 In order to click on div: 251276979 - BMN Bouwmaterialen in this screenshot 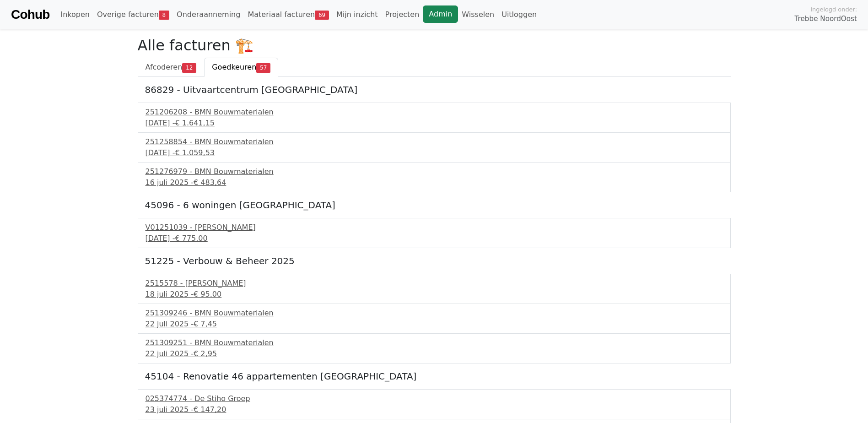, I will do `click(434, 172)`.